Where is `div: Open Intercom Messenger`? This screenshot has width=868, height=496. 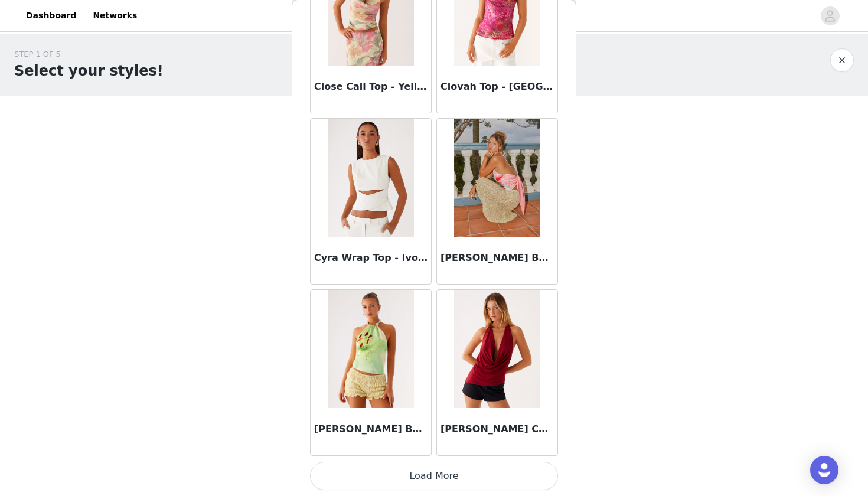
div: Open Intercom Messenger is located at coordinates (825, 470).